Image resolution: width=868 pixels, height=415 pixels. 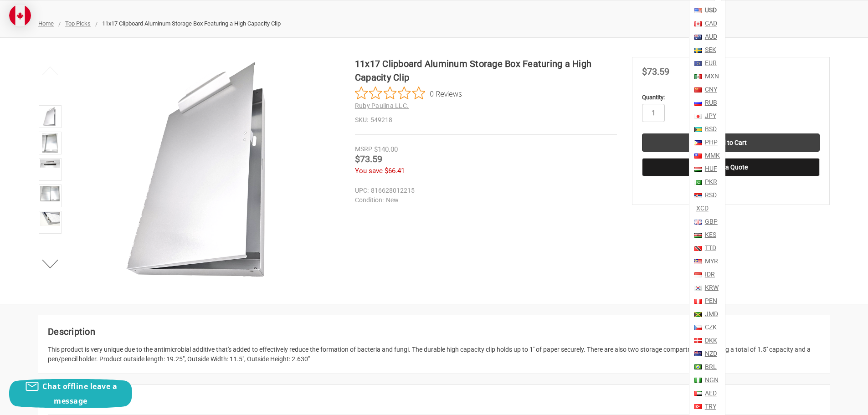 I want to click on a: CZK, so click(x=710, y=327).